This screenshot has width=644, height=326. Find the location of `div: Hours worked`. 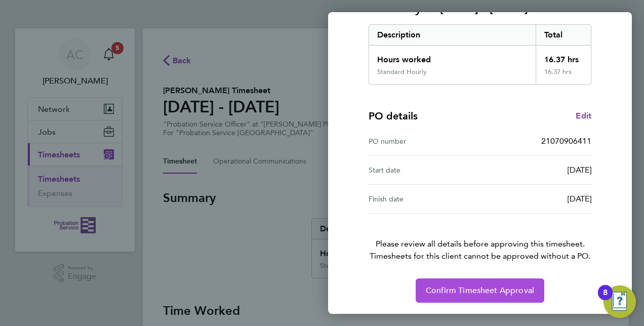

div: Hours worked is located at coordinates (452, 57).